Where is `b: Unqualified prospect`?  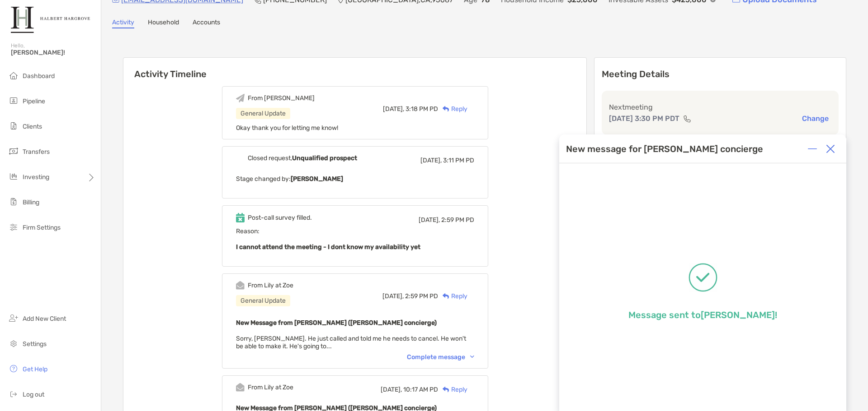 b: Unqualified prospect is located at coordinates (325, 158).